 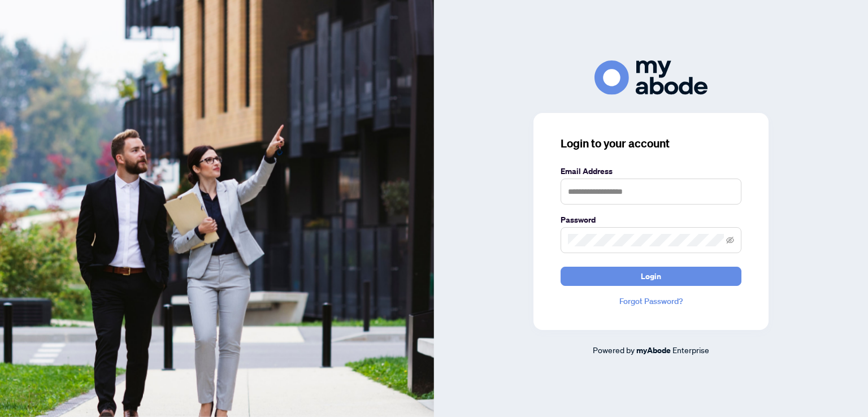 What do you see at coordinates (651, 277) in the screenshot?
I see `span: Login` at bounding box center [651, 277].